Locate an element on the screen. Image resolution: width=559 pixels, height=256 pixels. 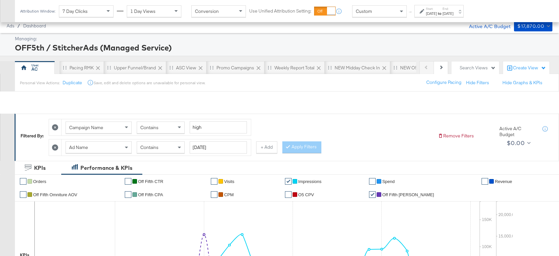
span: 7 Day Clicks is located at coordinates (75, 11).